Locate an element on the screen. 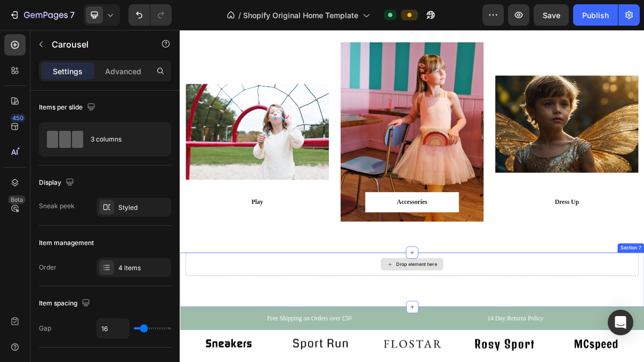 The width and height of the screenshot is (644, 362). input: Auto is located at coordinates (113, 328).